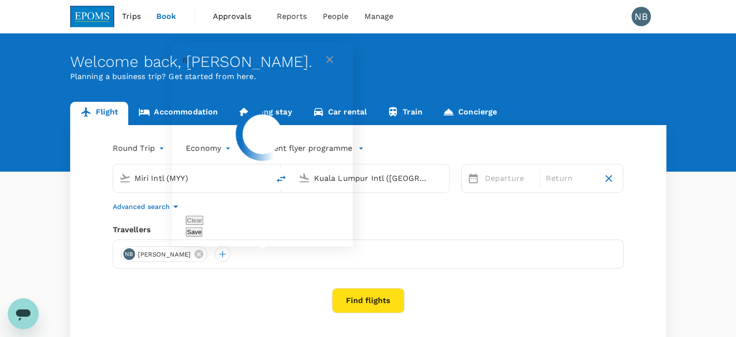  What do you see at coordinates (167, 16) in the screenshot?
I see `span: Book` at bounding box center [167, 16].